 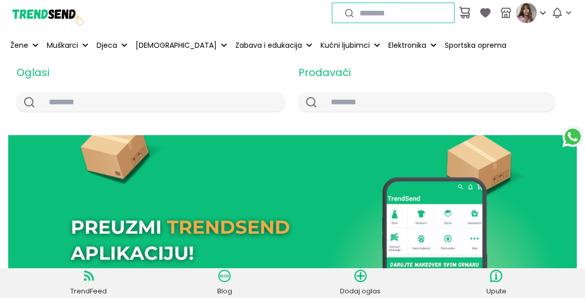 I want to click on a: Upute, so click(x=496, y=283).